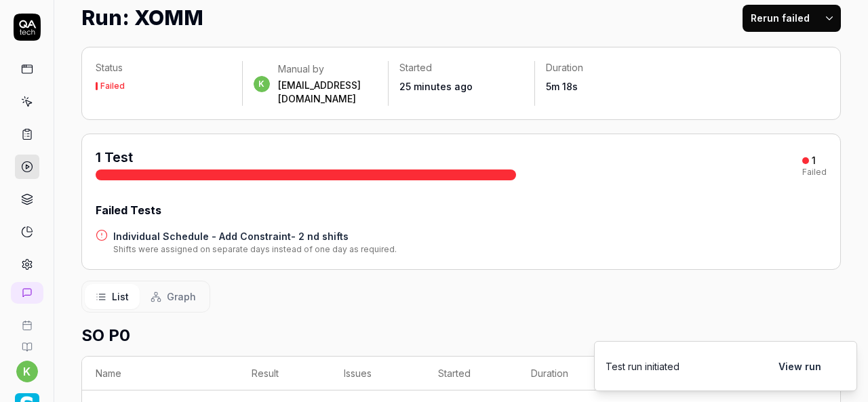  I want to click on a: View run, so click(799, 367).